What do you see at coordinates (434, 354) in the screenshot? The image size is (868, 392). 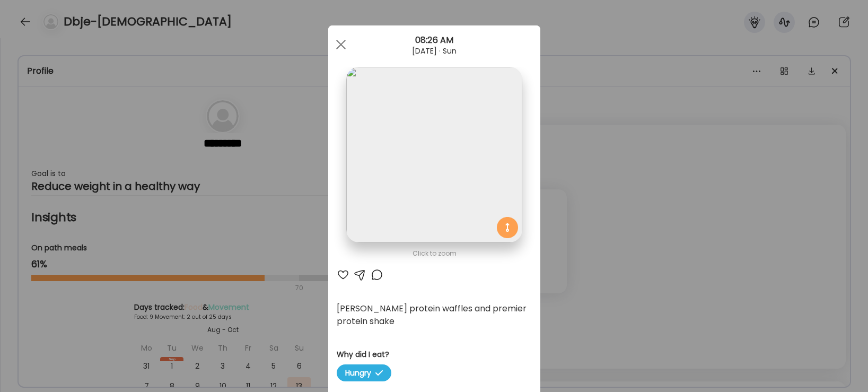 I see `h3: Why did I eat?` at bounding box center [434, 354].